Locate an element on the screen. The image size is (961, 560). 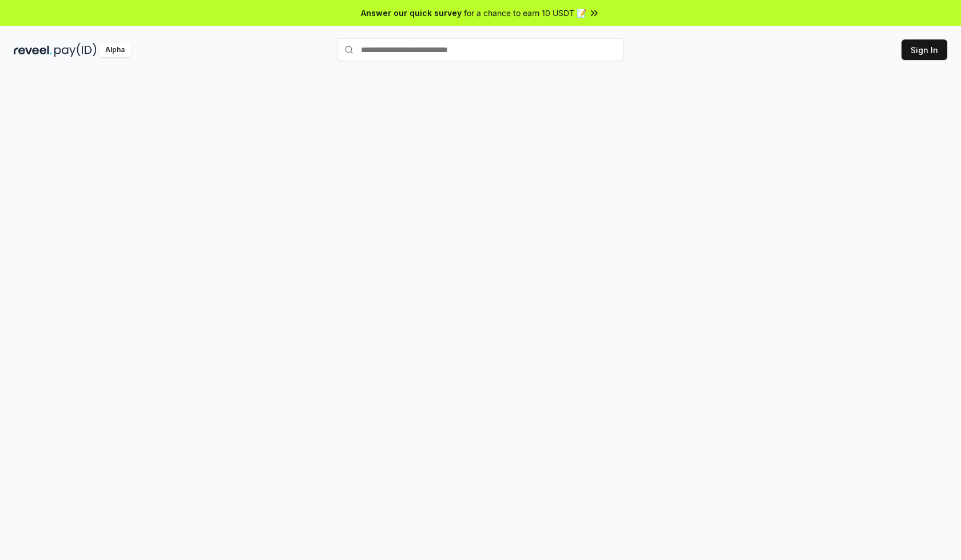
span: for a chance to earn 10 USDT 📝 is located at coordinates (525, 12).